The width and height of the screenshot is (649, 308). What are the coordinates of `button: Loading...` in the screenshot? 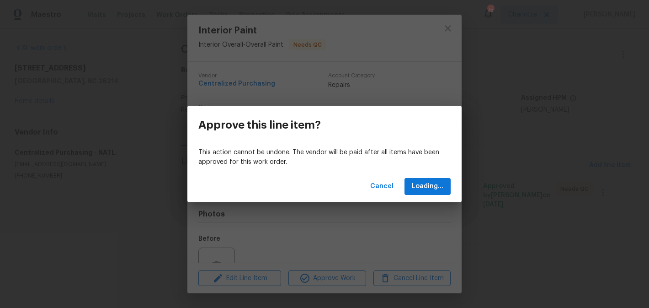 It's located at (428, 186).